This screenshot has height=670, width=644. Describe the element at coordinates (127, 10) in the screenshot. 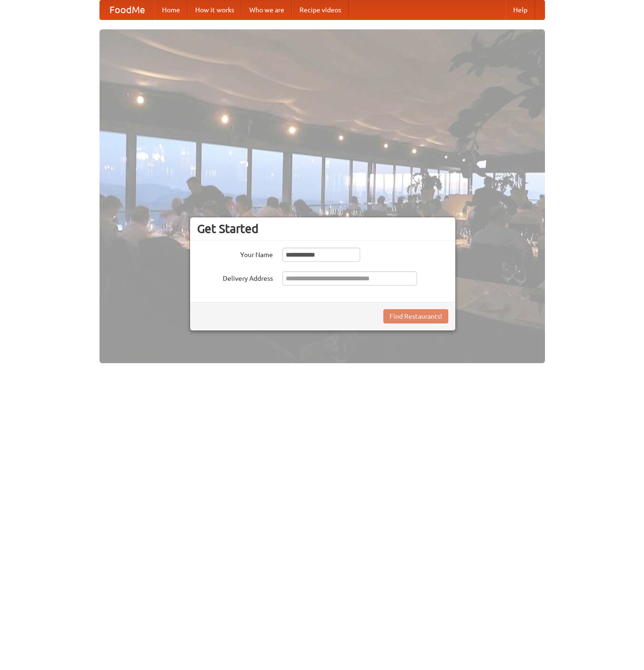

I see `a: FoodMe` at that location.